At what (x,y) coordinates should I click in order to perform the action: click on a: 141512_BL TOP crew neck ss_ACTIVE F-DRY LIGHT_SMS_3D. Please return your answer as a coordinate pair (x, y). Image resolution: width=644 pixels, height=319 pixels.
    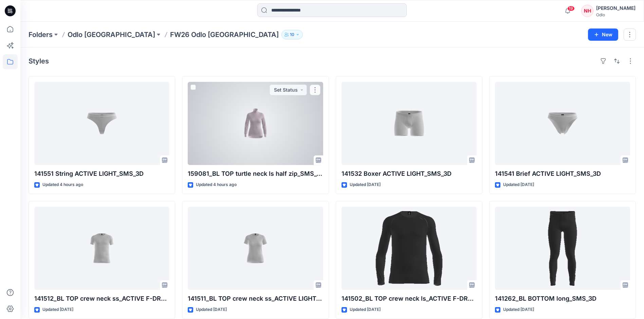
    Looking at the image, I should click on (102, 248).